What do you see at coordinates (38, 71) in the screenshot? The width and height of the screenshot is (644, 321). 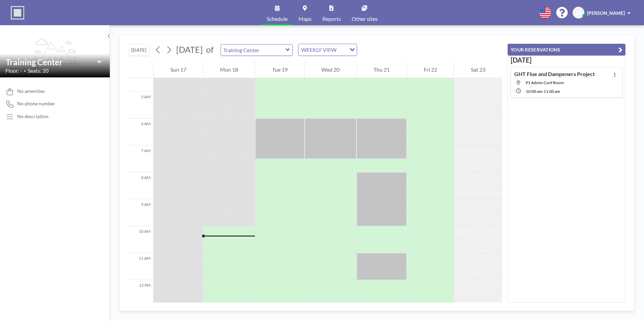 I see `span: Seats: 20` at bounding box center [38, 71].